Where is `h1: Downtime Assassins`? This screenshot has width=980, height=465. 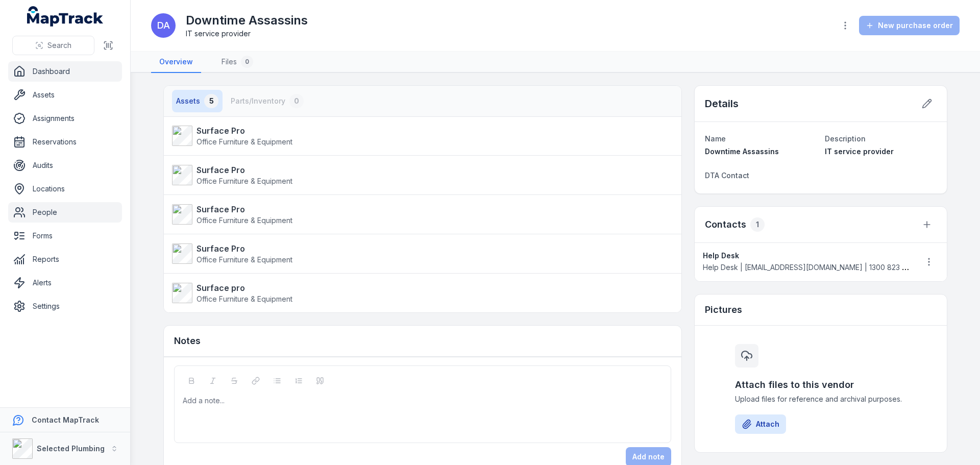
h1: Downtime Assassins is located at coordinates (247, 20).